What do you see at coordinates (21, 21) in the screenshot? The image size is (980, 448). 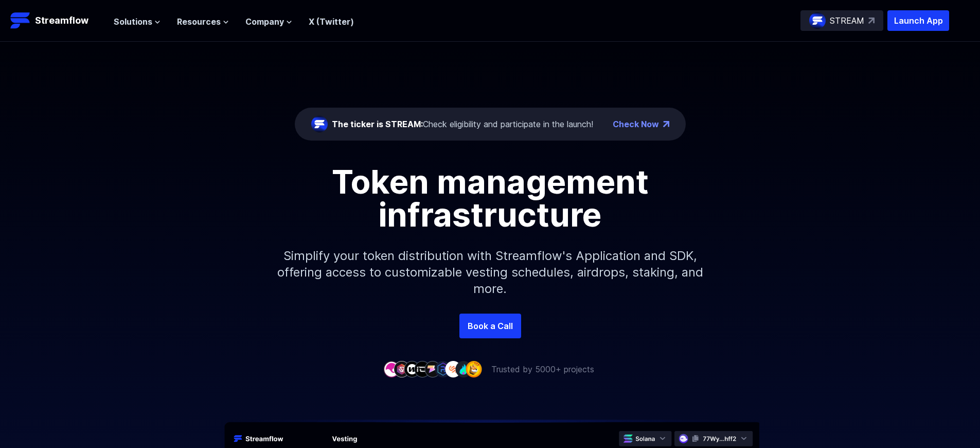 I see `img: Streamflow Logo` at bounding box center [21, 21].